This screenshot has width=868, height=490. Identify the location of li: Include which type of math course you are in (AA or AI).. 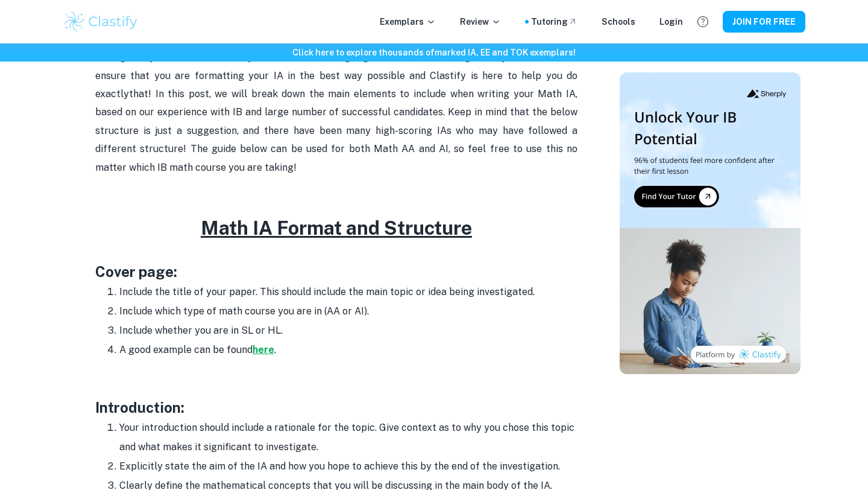
(349, 312).